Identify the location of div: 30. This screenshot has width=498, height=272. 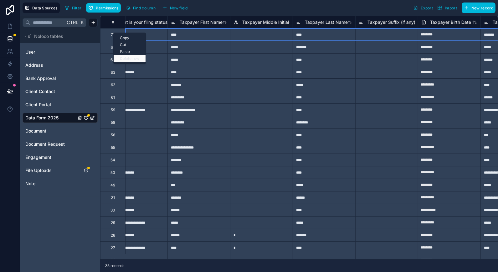
(113, 210).